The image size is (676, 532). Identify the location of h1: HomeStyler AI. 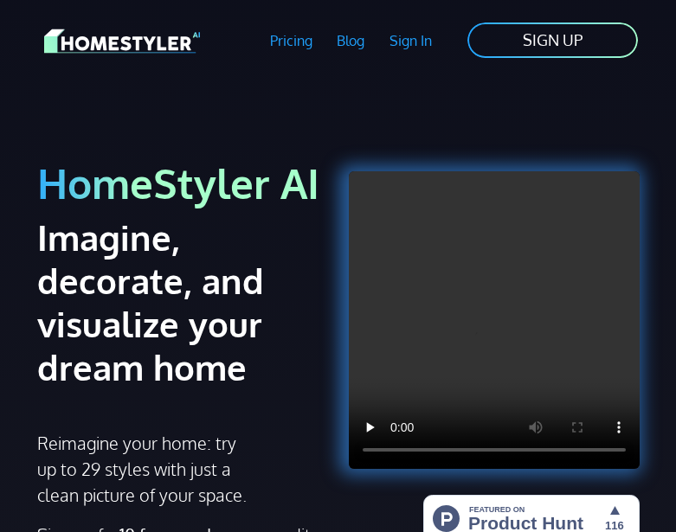
(183, 183).